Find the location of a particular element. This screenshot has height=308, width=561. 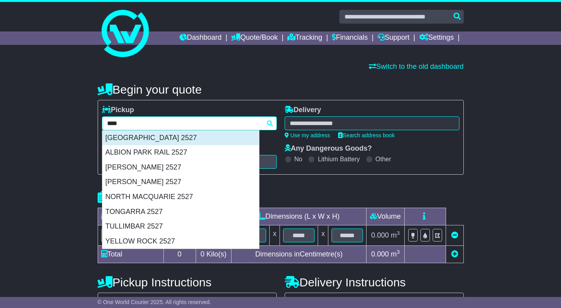

a: Tracking is located at coordinates (305, 38).